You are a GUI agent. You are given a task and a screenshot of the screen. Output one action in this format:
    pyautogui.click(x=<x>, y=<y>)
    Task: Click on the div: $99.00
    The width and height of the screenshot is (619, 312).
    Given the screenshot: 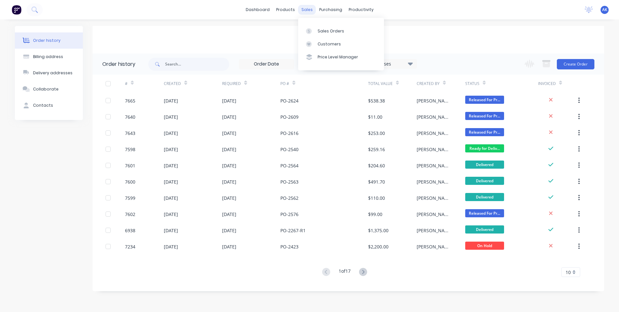 What is the action you would take?
    pyautogui.click(x=375, y=214)
    